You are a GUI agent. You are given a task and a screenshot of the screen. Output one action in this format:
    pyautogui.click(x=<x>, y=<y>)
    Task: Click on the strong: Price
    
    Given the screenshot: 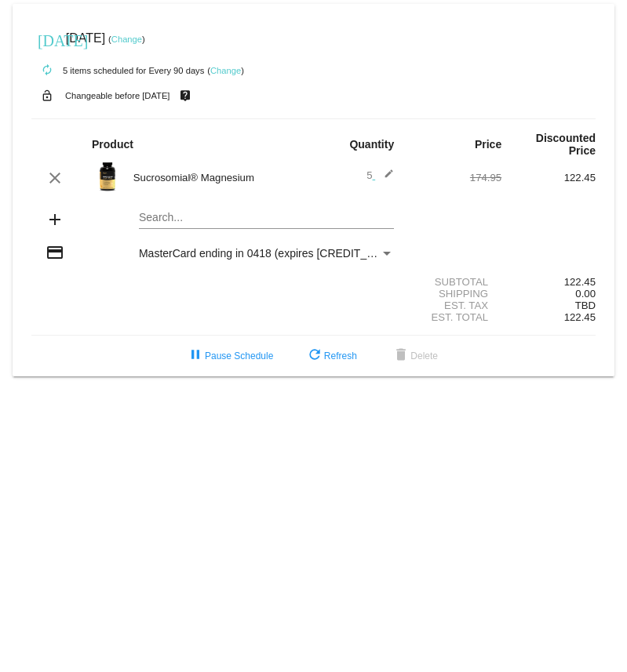 What is the action you would take?
    pyautogui.click(x=488, y=144)
    